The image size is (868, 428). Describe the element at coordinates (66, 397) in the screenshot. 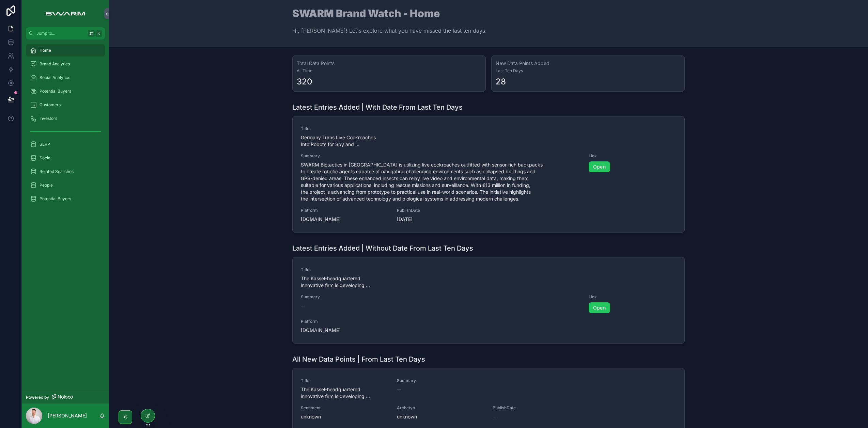

I see `a: Powered by` at that location.